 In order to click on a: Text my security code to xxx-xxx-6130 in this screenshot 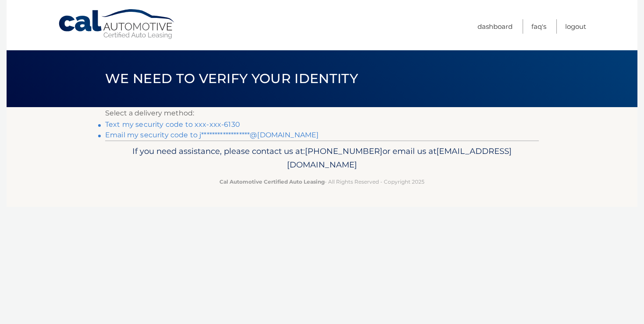, I will do `click(172, 124)`.